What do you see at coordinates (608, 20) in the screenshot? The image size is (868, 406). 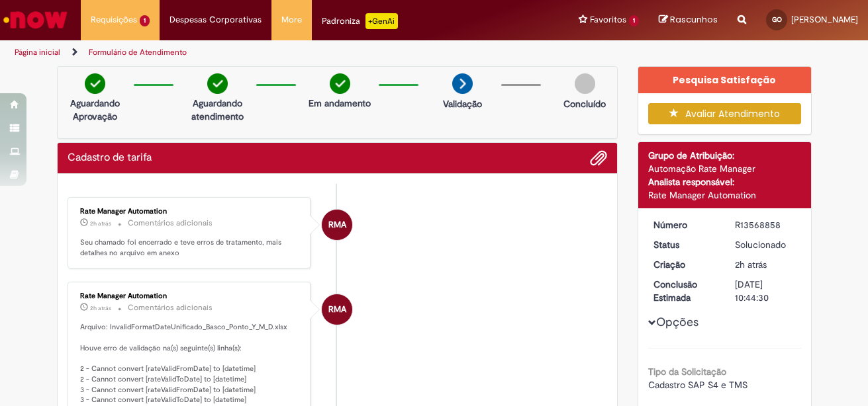 I see `span: Favoritos` at bounding box center [608, 20].